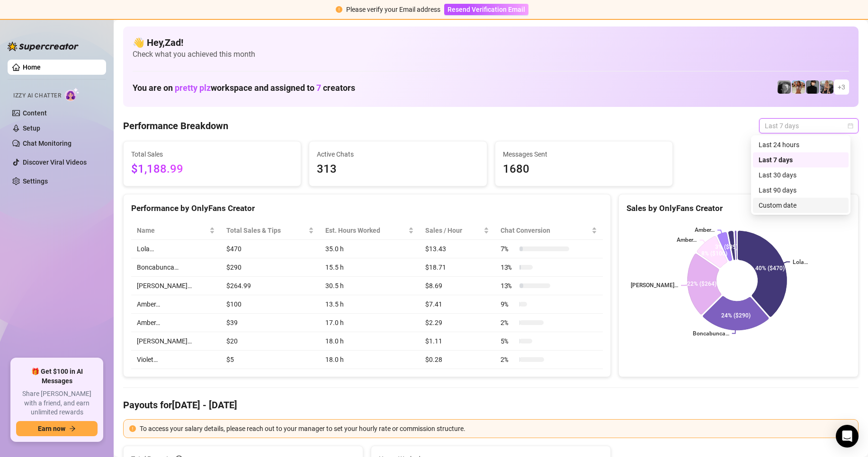 The width and height of the screenshot is (868, 457). Describe the element at coordinates (711, 334) in the screenshot. I see `text: Boncabunca…` at that location.